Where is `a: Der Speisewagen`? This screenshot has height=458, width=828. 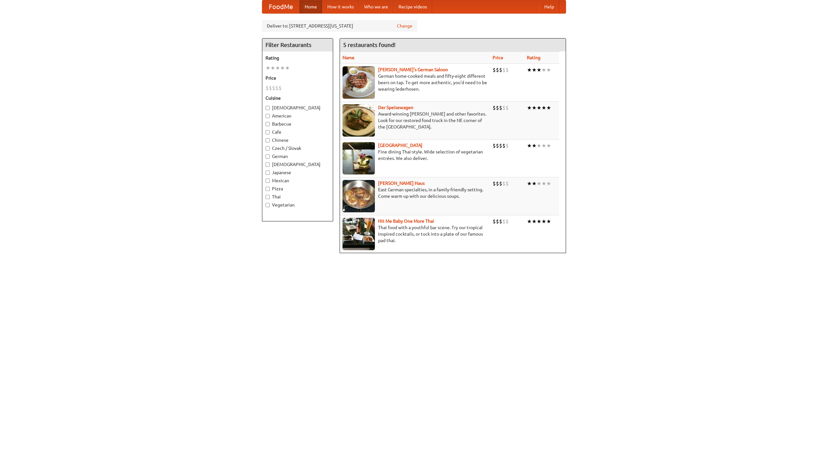
a: Der Speisewagen is located at coordinates (396, 107).